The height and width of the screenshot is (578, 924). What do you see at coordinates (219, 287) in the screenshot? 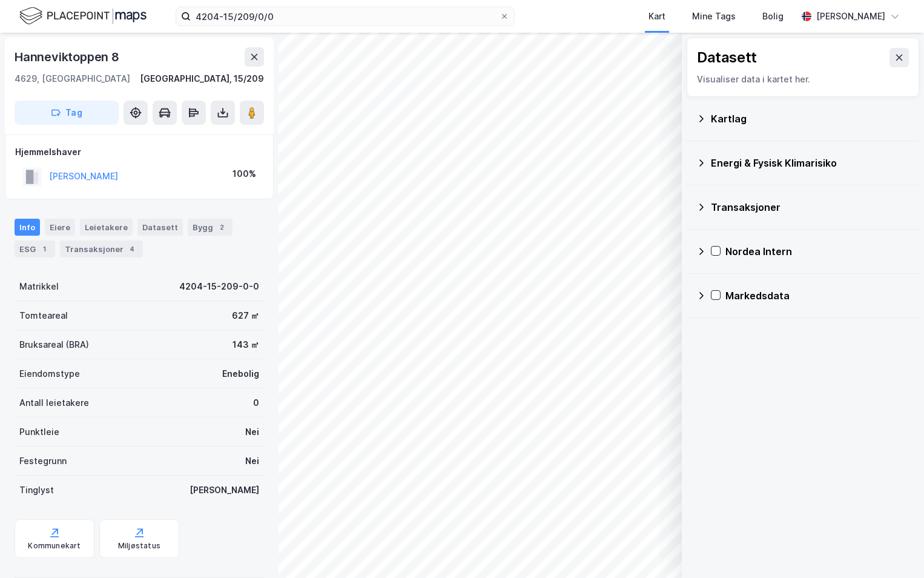
I see `div: 4204-15-209-0-0` at bounding box center [219, 287].